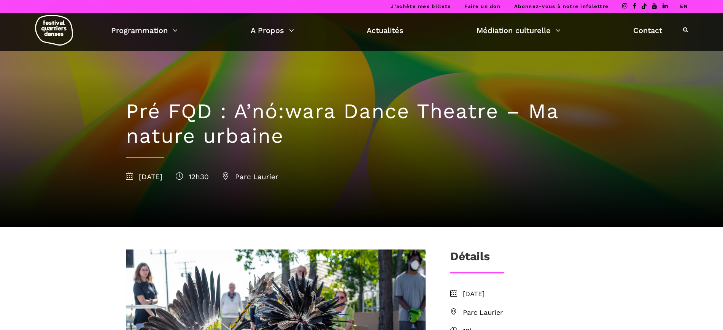 This screenshot has width=723, height=330. I want to click on h1: Pré FQD : A’nó:wara Dance Theatre – Ma nature urbaine, so click(361, 124).